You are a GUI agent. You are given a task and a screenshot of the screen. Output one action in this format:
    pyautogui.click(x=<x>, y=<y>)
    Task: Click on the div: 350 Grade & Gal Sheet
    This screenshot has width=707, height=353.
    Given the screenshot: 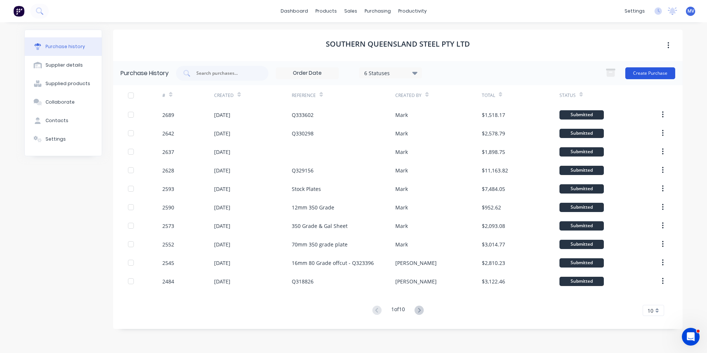 What is the action you would take?
    pyautogui.click(x=320, y=226)
    